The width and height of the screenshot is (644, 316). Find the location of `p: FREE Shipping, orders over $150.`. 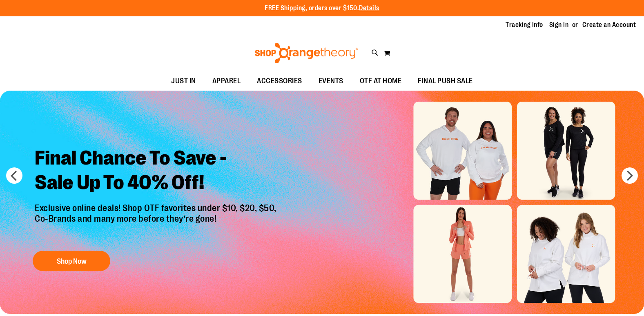

p: FREE Shipping, orders over $150. is located at coordinates (322, 8).